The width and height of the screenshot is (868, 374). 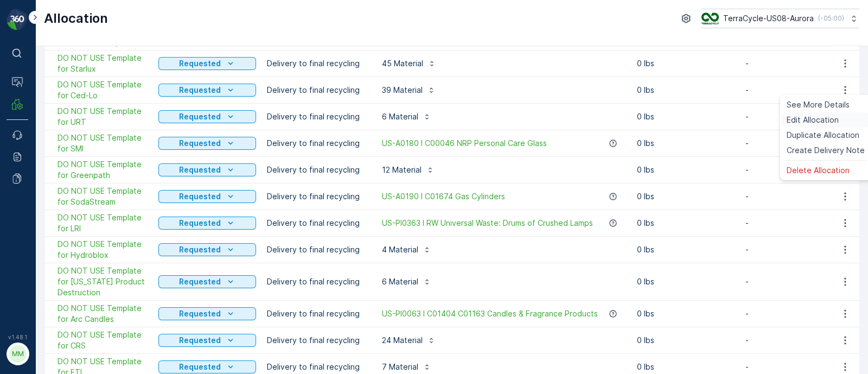 I want to click on span: v 1.48.1, so click(x=18, y=337).